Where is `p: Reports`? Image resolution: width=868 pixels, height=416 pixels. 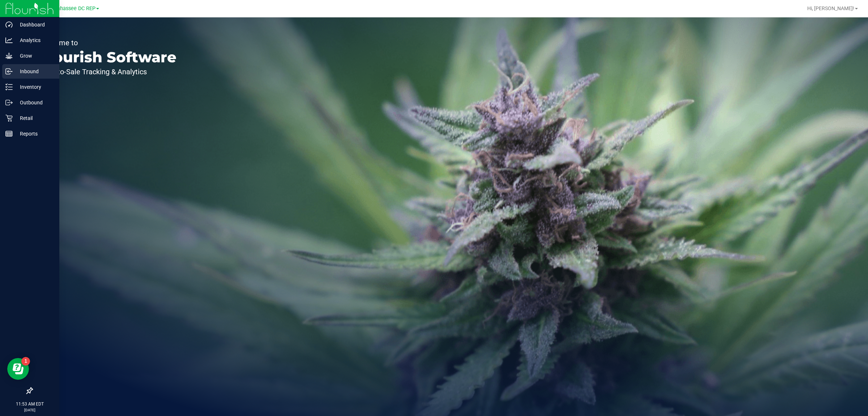 p: Reports is located at coordinates (34, 134).